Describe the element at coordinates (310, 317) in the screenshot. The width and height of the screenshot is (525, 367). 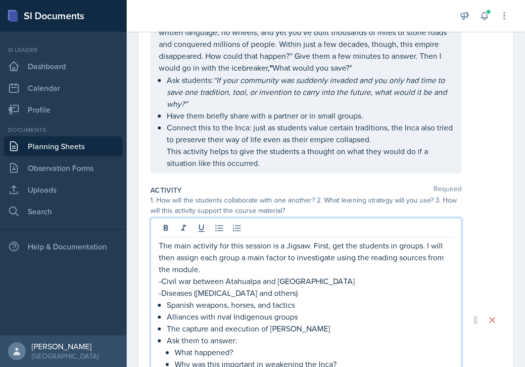
I see `p: Alliances with rival Indigenous groups` at that location.